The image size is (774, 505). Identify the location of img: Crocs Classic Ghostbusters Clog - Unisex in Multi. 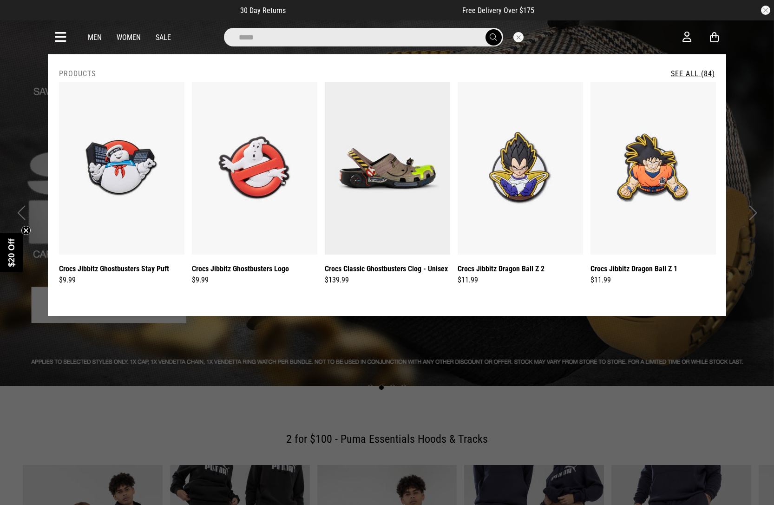
(387, 168).